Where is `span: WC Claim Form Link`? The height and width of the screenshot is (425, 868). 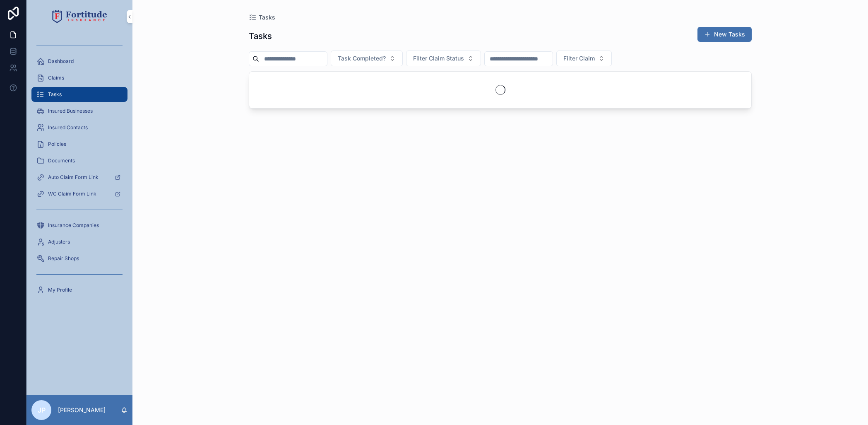 span: WC Claim Form Link is located at coordinates (72, 194).